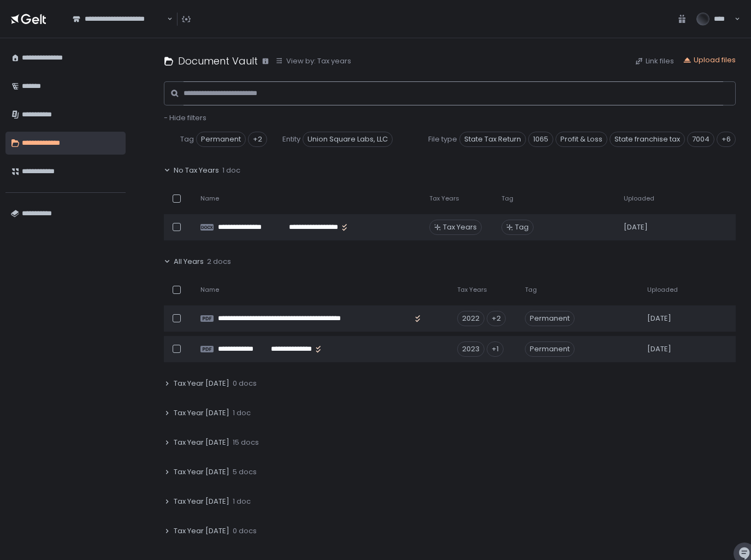 The image size is (751, 560). I want to click on span: No Tax Years, so click(196, 171).